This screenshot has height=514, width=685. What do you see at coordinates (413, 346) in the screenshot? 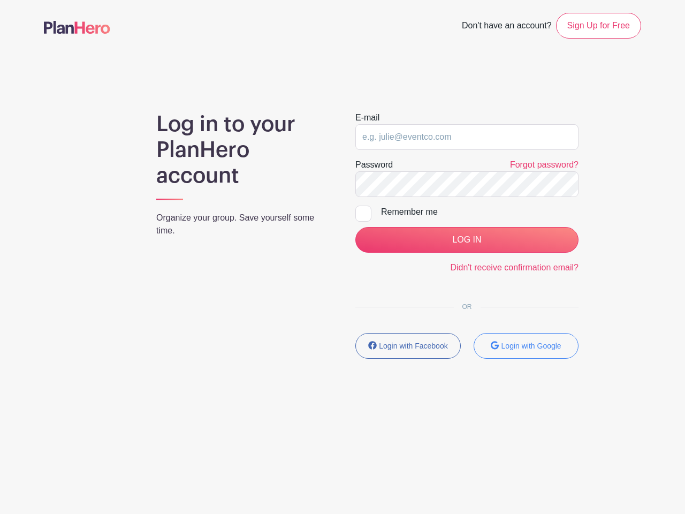
I see `small: Login with Facebook` at bounding box center [413, 346].